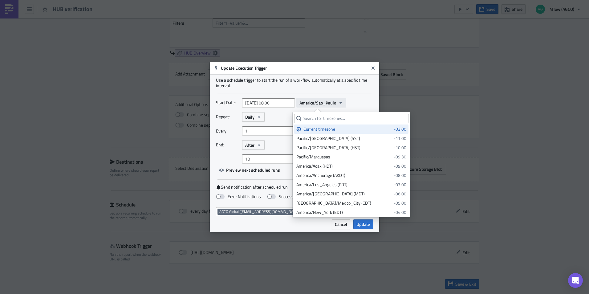 This screenshot has width=589, height=294. What do you see at coordinates (227, 145) in the screenshot?
I see `label: End:` at bounding box center [227, 145].